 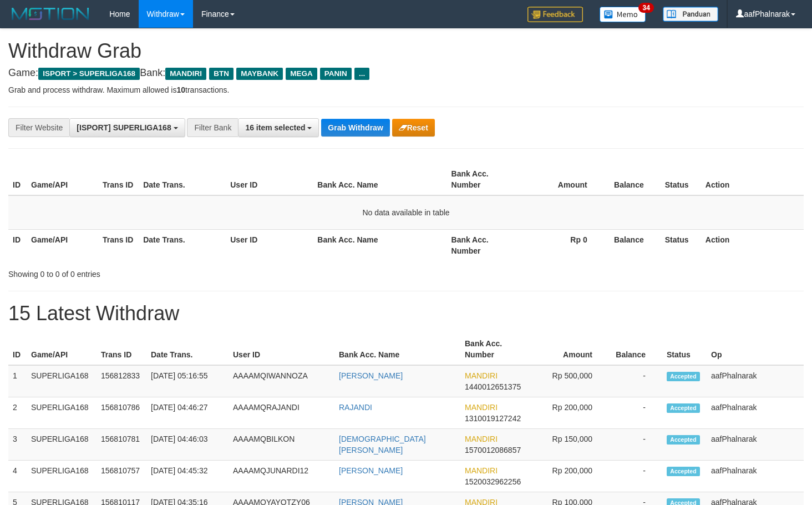 What do you see at coordinates (406, 313) in the screenshot?
I see `h1: 15 Latest Withdraw` at bounding box center [406, 313].